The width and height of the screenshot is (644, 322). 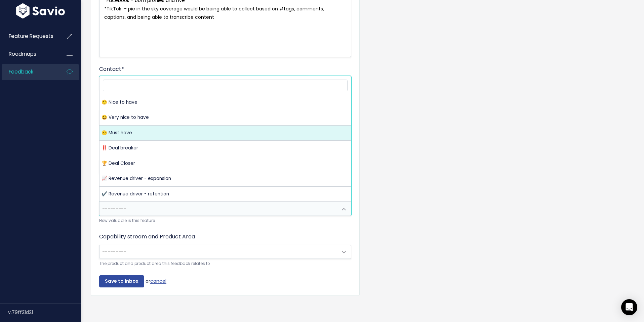 I want to click on img: logo-white.9d6f32f41409.svg, so click(x=40, y=10).